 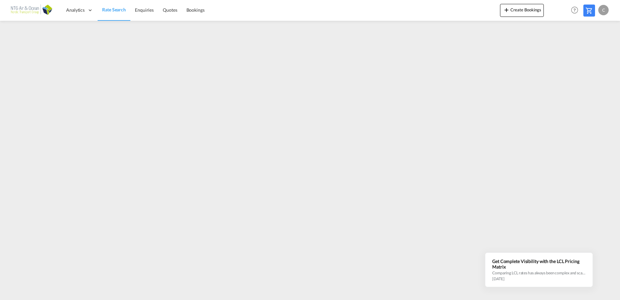 I want to click on img: b56e2f00b01711ecb5ec2b6763d4c6fb.png, so click(x=31, y=10).